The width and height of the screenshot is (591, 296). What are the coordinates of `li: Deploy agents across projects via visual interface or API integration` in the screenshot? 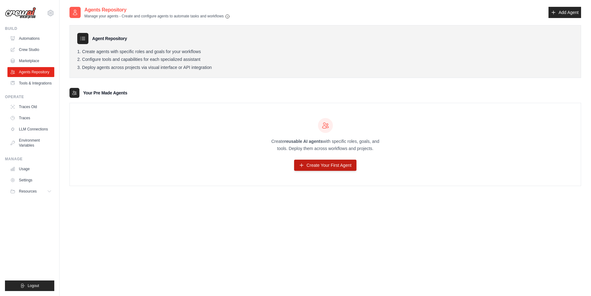 It's located at (325, 68).